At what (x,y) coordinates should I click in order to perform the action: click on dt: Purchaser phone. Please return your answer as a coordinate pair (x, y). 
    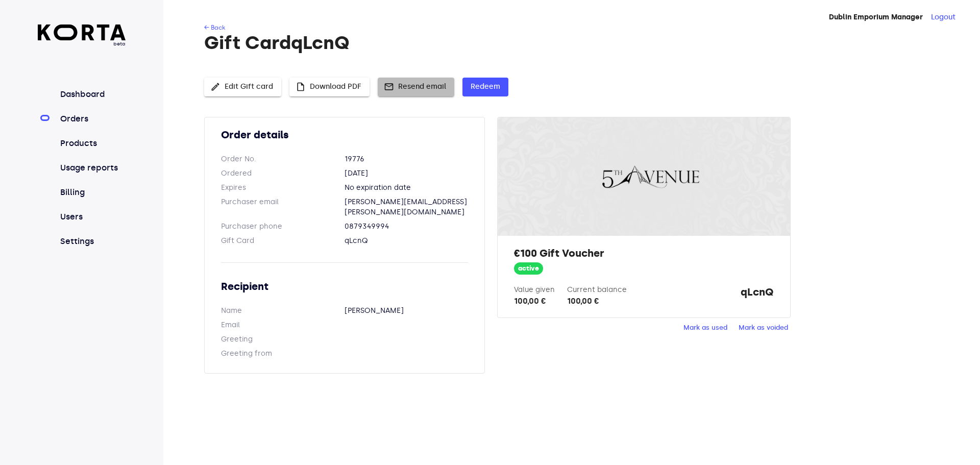
    Looking at the image, I should click on (283, 227).